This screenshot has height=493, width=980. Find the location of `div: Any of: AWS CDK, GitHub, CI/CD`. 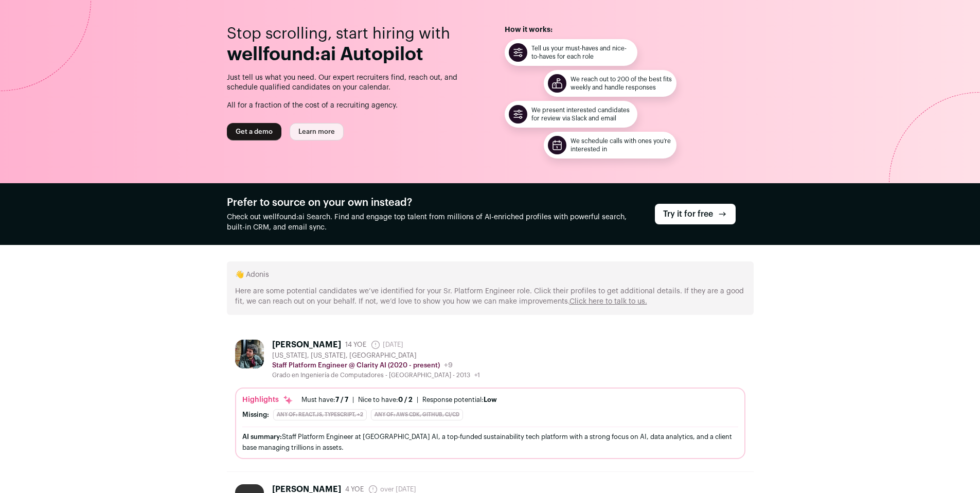

div: Any of: AWS CDK, GitHub, CI/CD is located at coordinates (417, 415).